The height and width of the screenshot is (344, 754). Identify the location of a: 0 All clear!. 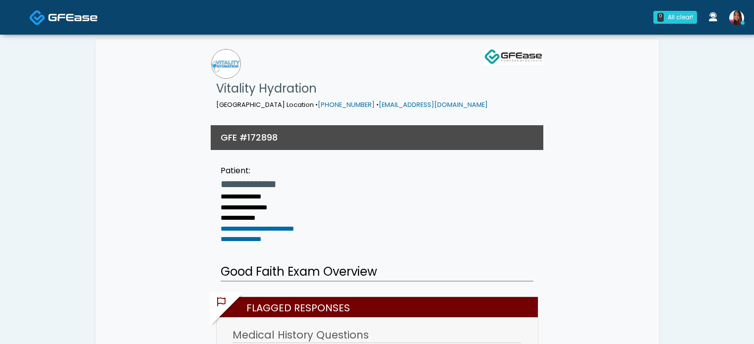
(675, 17).